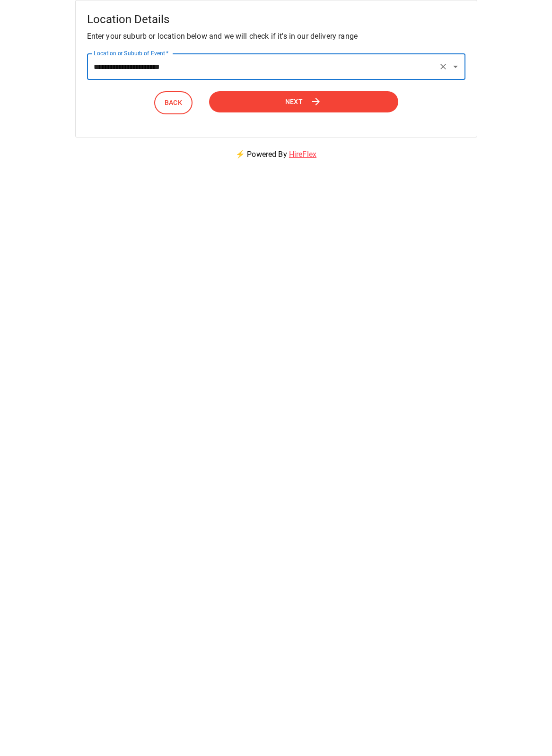 This screenshot has height=756, width=552. I want to click on p: ⚡ Powered By, so click(276, 155).